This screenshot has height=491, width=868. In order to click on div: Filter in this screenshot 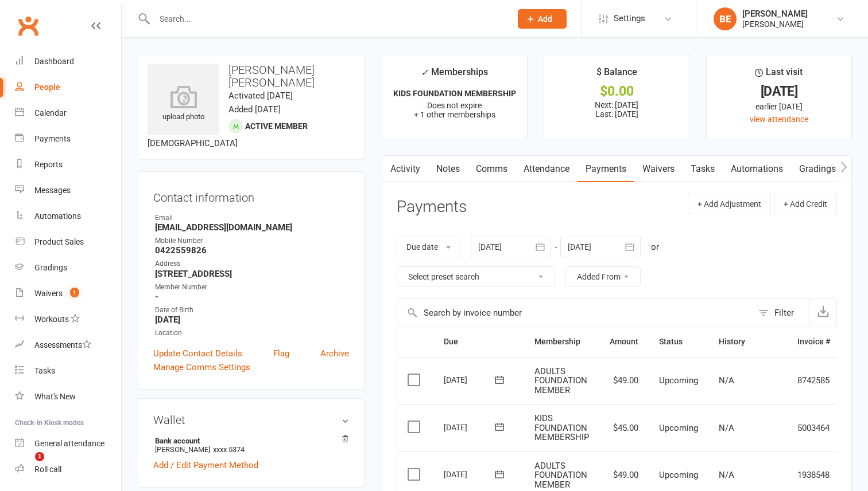, I will do `click(783, 313)`.